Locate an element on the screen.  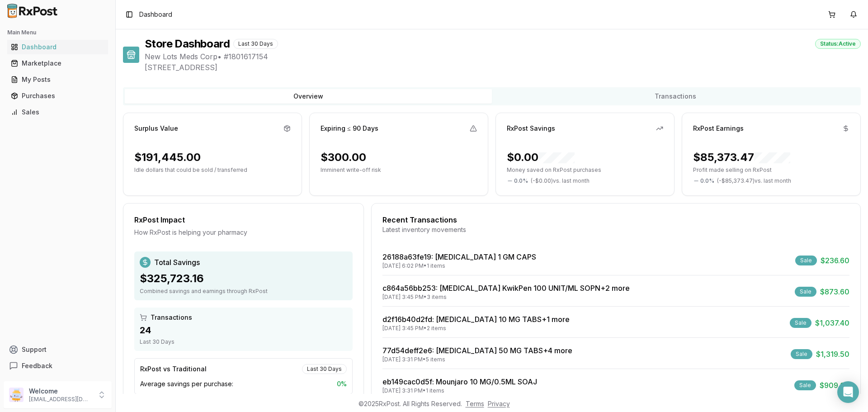
span: New Lots Meds Corp • # 1801617154 is located at coordinates (502, 57).